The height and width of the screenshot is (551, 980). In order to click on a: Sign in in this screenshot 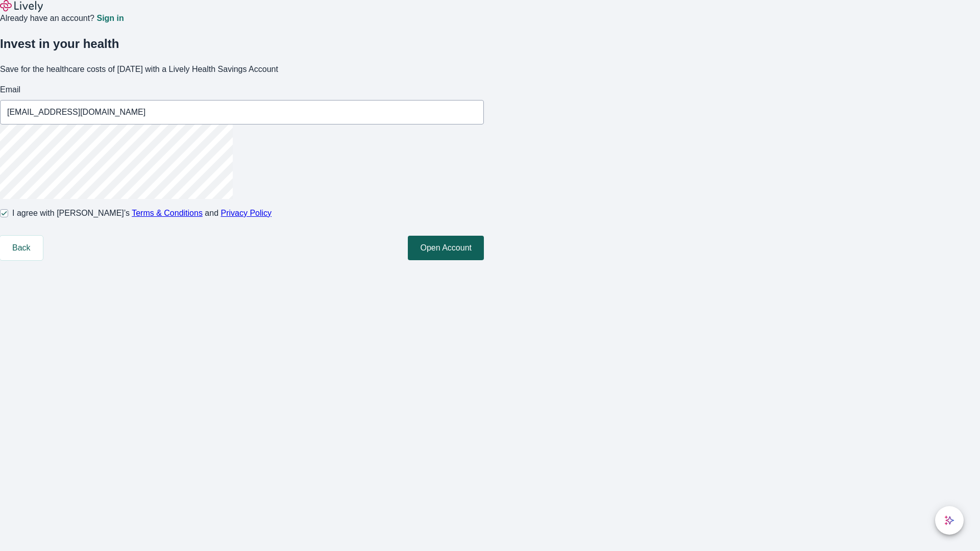, I will do `click(110, 18)`.